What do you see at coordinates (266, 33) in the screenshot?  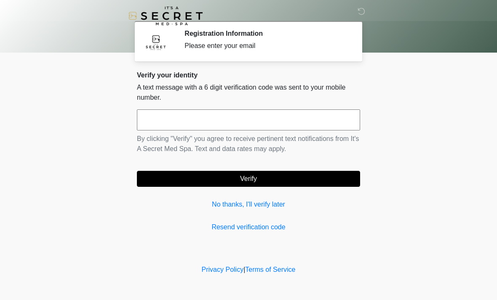 I see `h2: Registration Information` at bounding box center [266, 33].